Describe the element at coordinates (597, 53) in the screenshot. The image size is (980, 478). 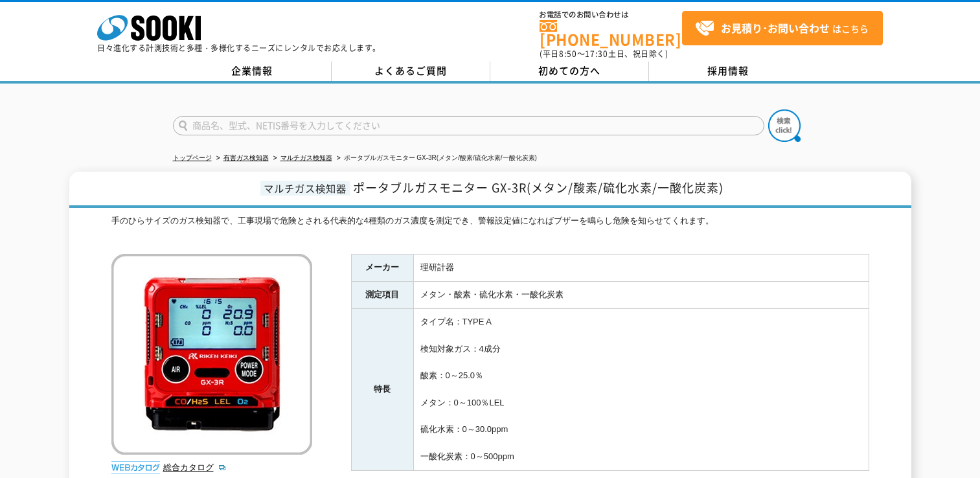
I see `span: 17:30` at that location.